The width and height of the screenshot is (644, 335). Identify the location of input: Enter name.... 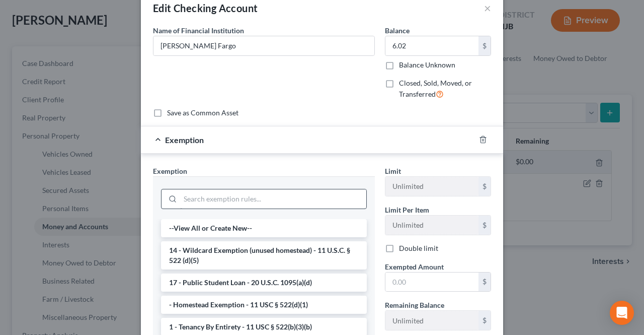
(264, 46).